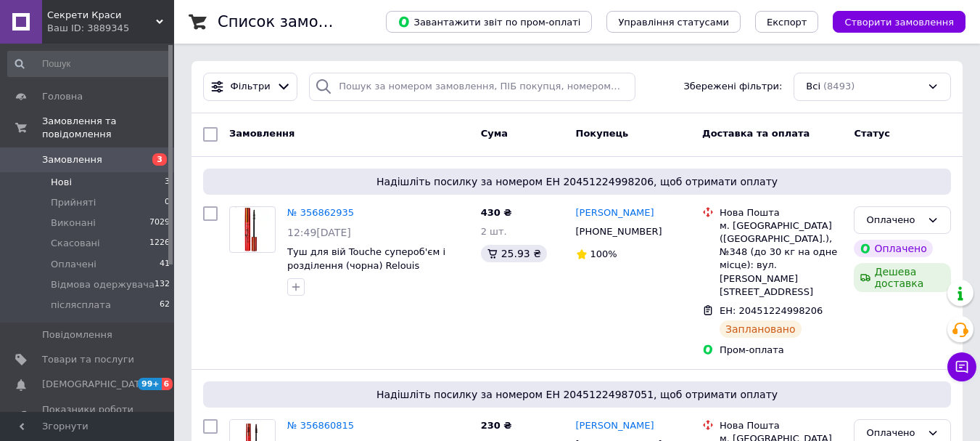  Describe the element at coordinates (489, 22) in the screenshot. I see `span: Завантажити звіт по пром-оплаті` at that location.